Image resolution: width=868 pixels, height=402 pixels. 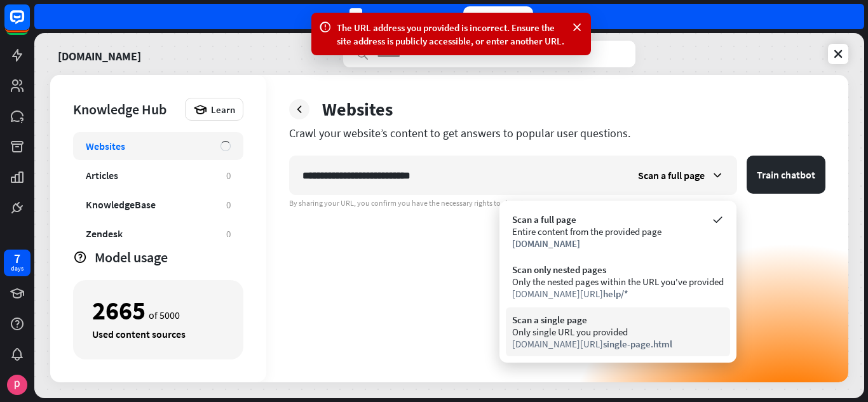 I want to click on a: 7 days, so click(x=17, y=263).